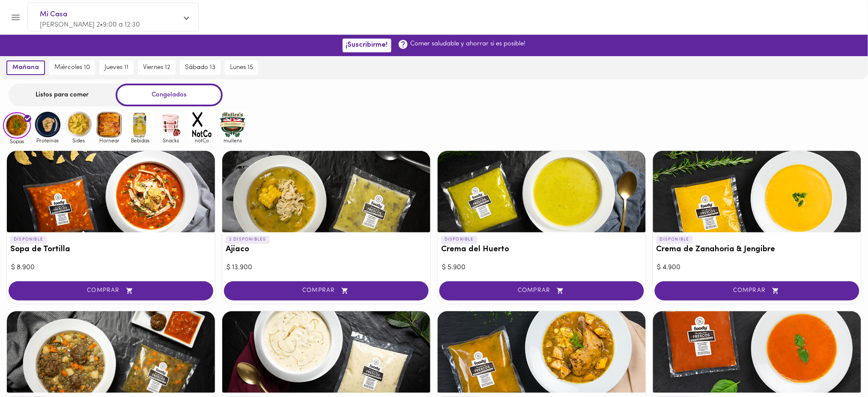  I want to click on button: ¡Suscribirme!, so click(367, 45).